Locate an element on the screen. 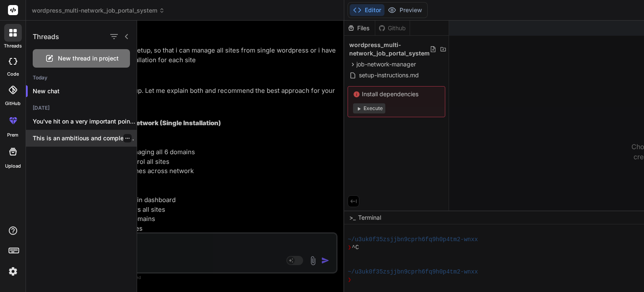  label: GitHub is located at coordinates (13, 103).